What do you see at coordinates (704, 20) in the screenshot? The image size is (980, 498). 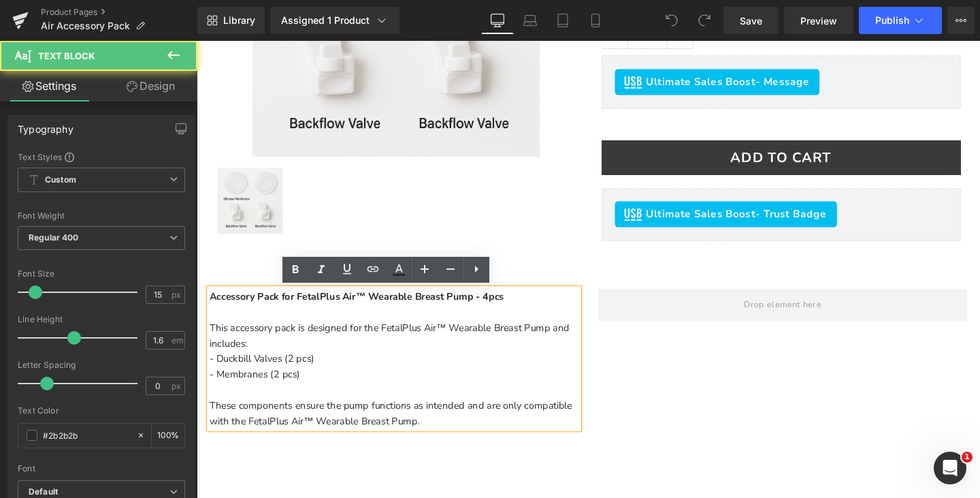 I see `button: Redo` at bounding box center [704, 20].